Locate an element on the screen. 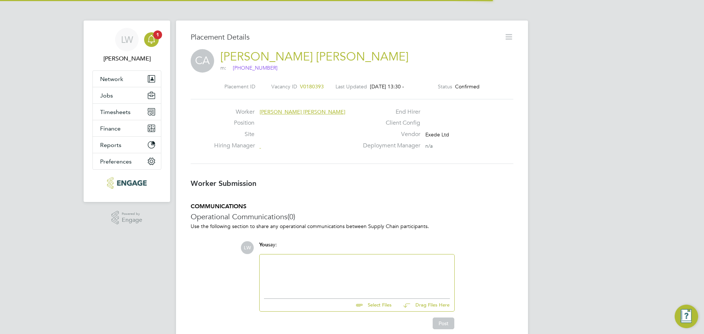 This screenshot has width=704, height=334. label: Vacancy ID is located at coordinates (284, 87).